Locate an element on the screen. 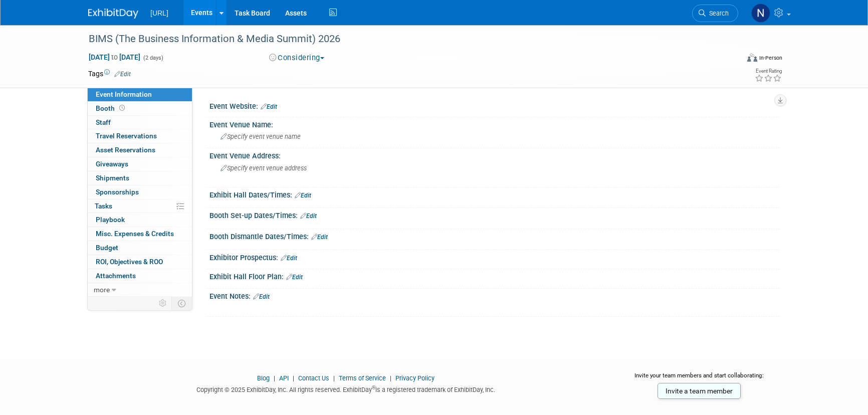 The height and width of the screenshot is (415, 868). span: Specify event venue name is located at coordinates (261, 136).